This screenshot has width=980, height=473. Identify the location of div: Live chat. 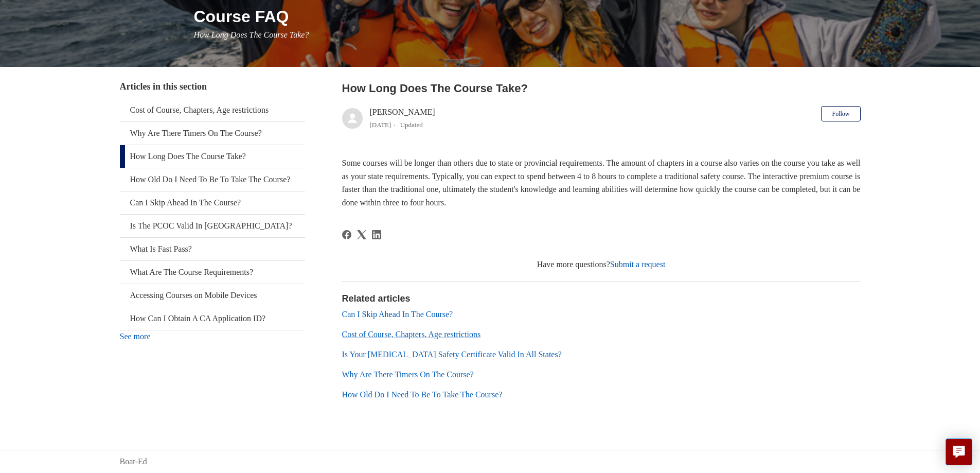
(959, 452).